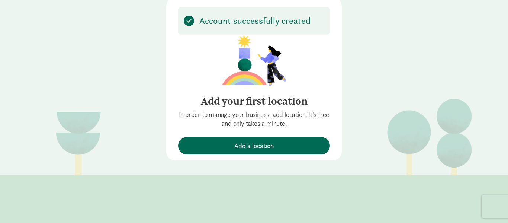  Describe the element at coordinates (255, 21) in the screenshot. I see `p: Account successfully created` at that location.